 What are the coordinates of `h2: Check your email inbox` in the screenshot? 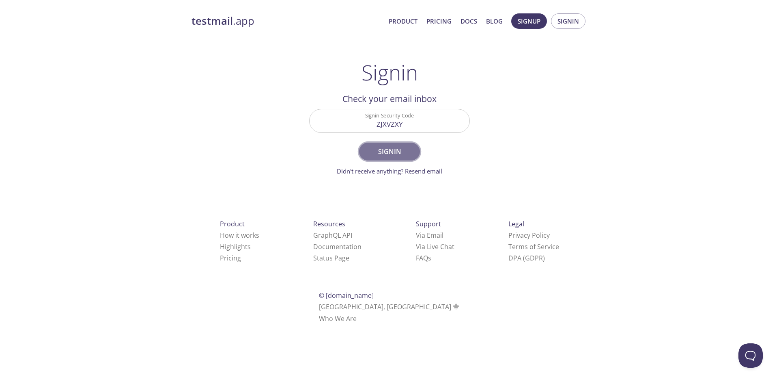 It's located at (390, 99).